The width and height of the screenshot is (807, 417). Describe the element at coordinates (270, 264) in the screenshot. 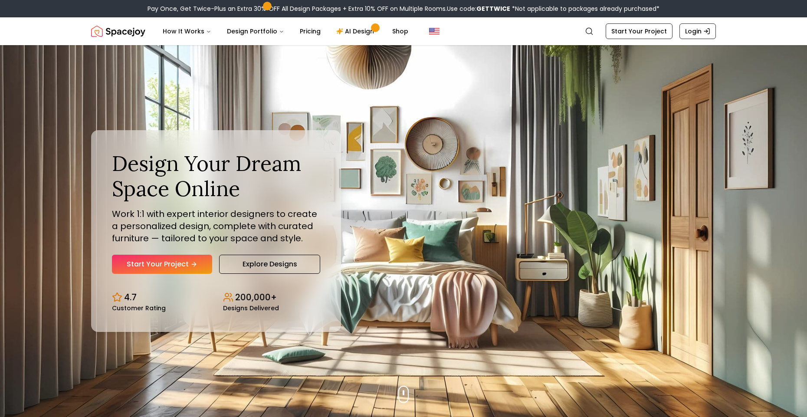

I see `a: Explore Designs` at that location.